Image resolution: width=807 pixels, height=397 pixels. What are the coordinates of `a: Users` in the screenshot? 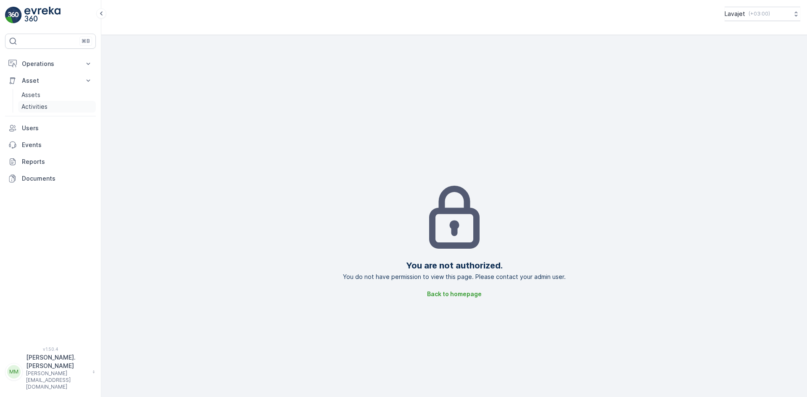 It's located at (50, 128).